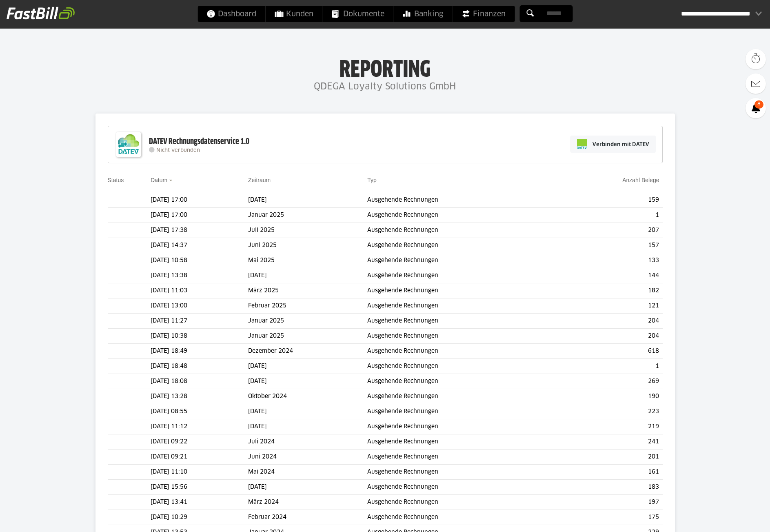  Describe the element at coordinates (609, 215) in the screenshot. I see `td: 1` at that location.